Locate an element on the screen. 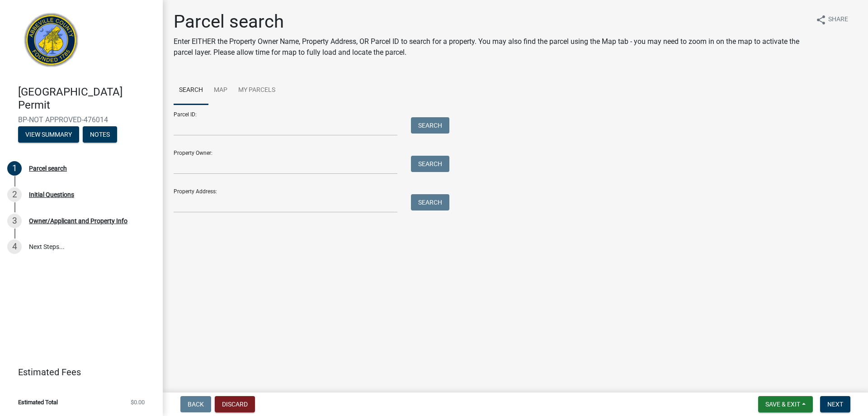 Image resolution: width=868 pixels, height=416 pixels. span: Back is located at coordinates (196, 404).